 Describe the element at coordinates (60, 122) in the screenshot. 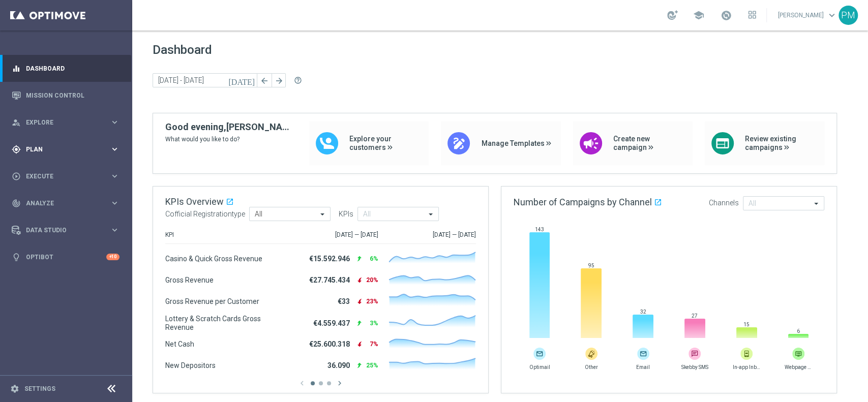

I see `div: Explore` at that location.